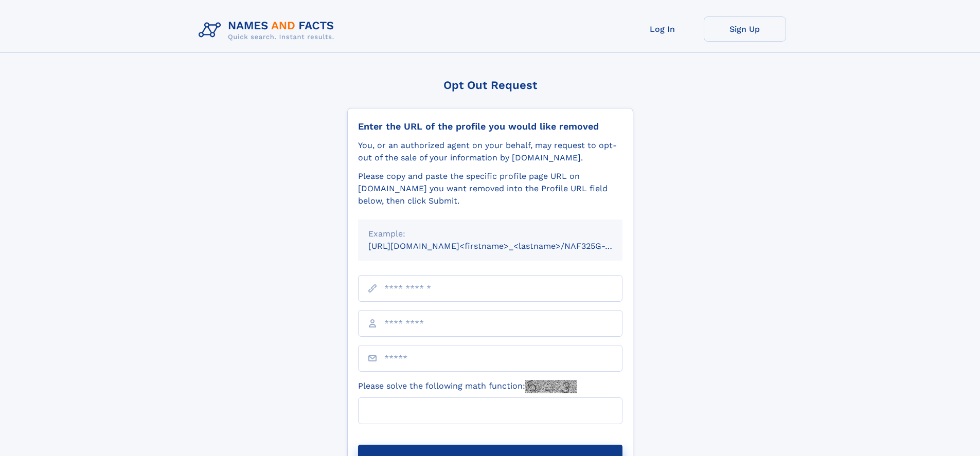 Image resolution: width=980 pixels, height=456 pixels. Describe the element at coordinates (490, 85) in the screenshot. I see `div: Opt Out Request` at that location.